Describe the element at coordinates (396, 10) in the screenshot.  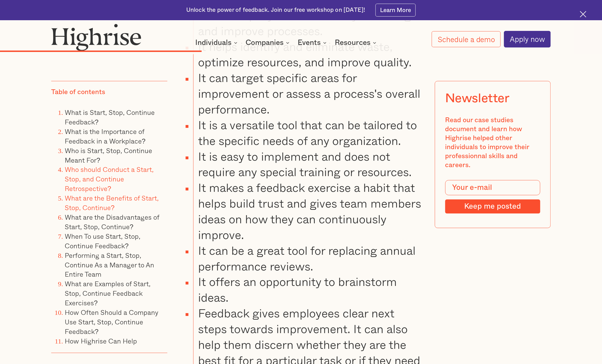
I see `a: Learn More` at that location.